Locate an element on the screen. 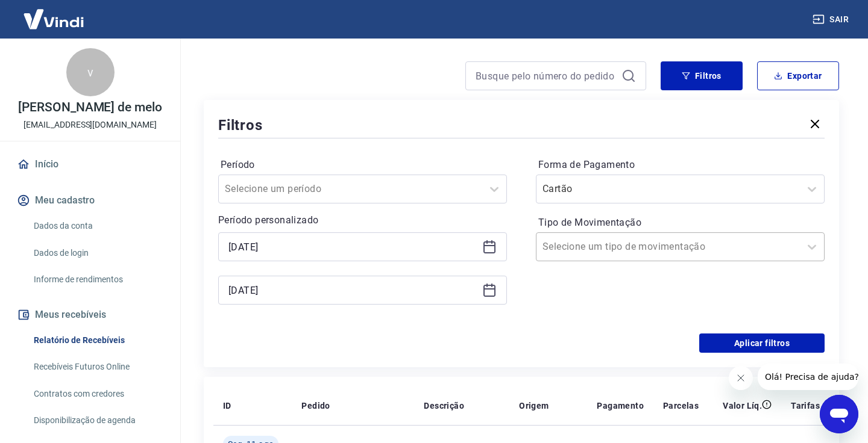 The width and height of the screenshot is (868, 443). a: Início is located at coordinates (90, 165).